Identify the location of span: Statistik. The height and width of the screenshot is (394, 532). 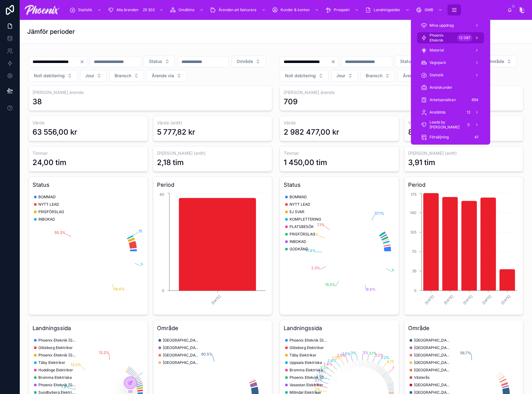
(437, 75).